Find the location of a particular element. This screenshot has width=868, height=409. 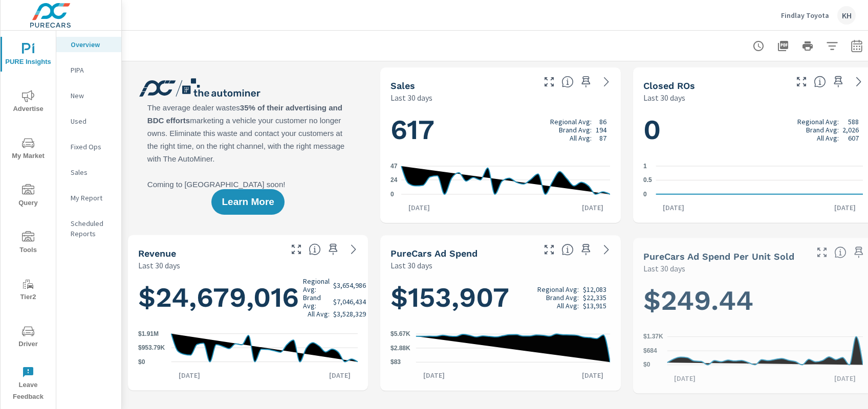

span: Number of vehicles sold by the dealership over the selected date range. [Source: This data is sou... is located at coordinates (568, 82).